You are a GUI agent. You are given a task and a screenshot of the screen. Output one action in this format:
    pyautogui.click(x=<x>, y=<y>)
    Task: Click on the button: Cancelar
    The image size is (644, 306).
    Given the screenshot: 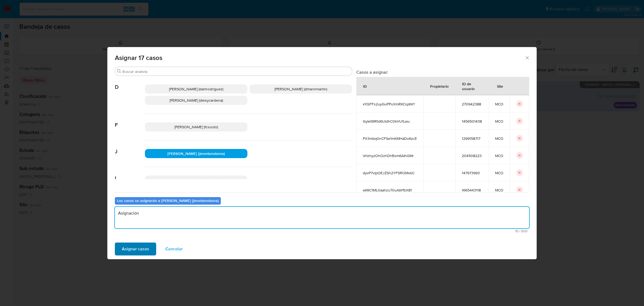 What is the action you would take?
    pyautogui.click(x=174, y=249)
    